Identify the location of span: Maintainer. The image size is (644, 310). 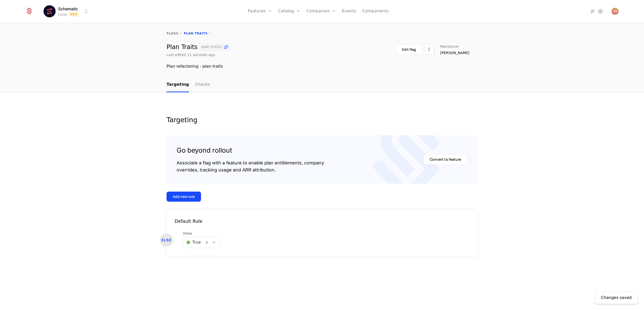
(450, 47).